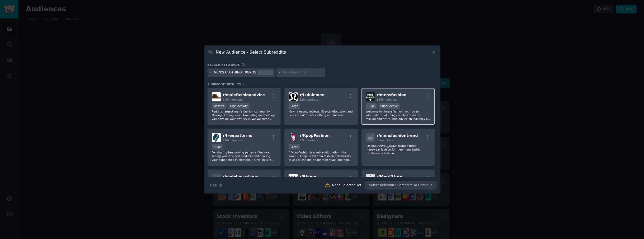 Image resolution: width=644 pixels, height=239 pixels. What do you see at coordinates (244, 95) in the screenshot?
I see `span: r/ malefashionadvice` at bounding box center [244, 95].